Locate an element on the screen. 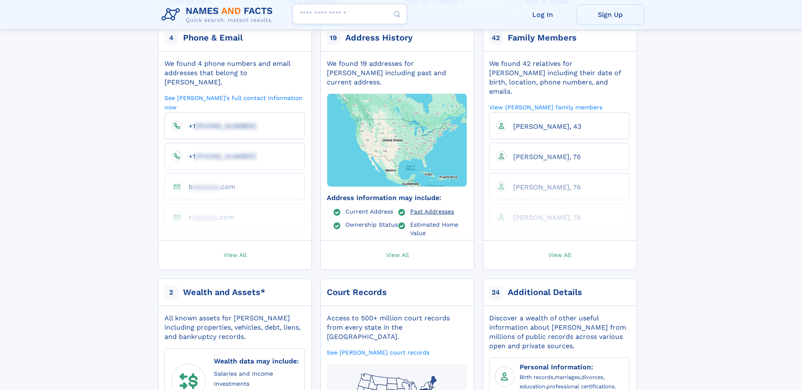  div: Additional Details is located at coordinates (545, 293).